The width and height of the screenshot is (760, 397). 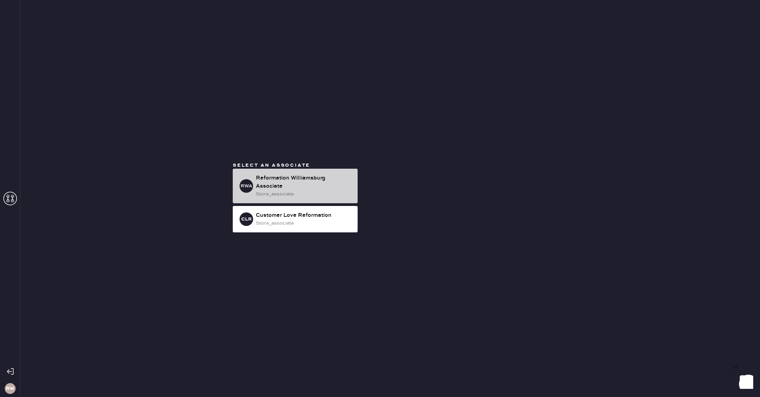 I want to click on span: Select an associate, so click(x=271, y=165).